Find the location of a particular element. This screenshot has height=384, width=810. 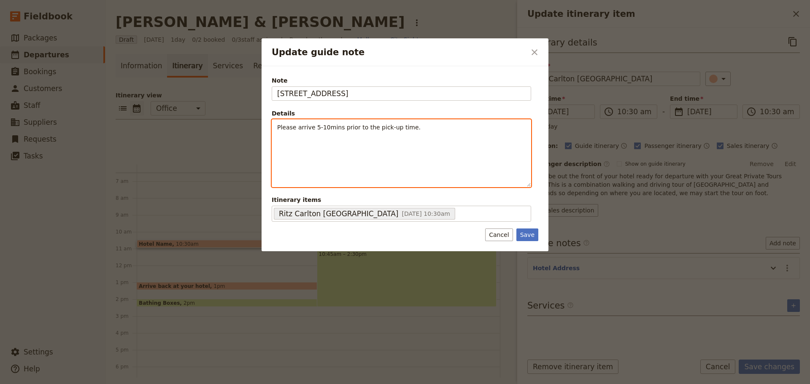

input: Note is located at coordinates (401, 94).